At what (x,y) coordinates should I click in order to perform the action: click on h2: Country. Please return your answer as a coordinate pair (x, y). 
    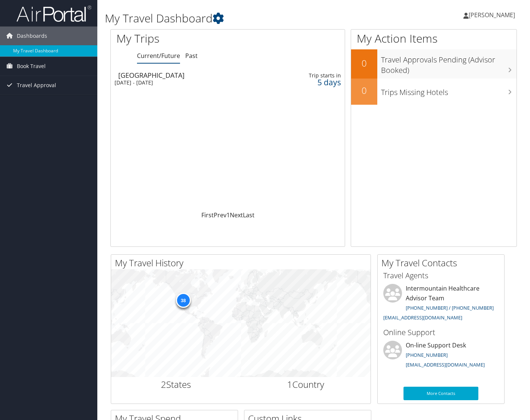
    Looking at the image, I should click on (306, 385).